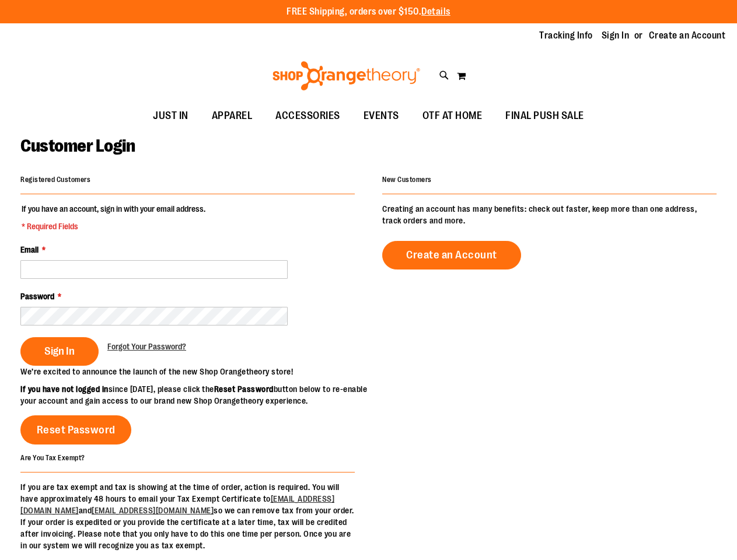 This screenshot has width=737, height=560. I want to click on span: FINAL PUSH SALE, so click(544, 116).